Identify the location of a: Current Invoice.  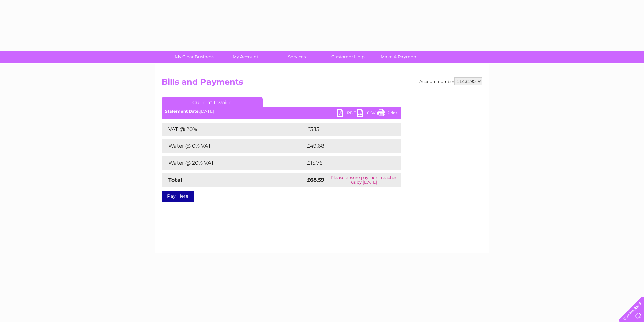
(212, 102).